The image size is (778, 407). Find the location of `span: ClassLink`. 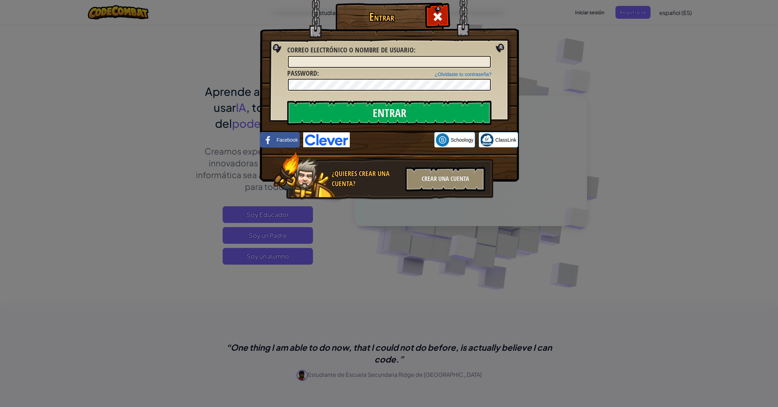

span: ClassLink is located at coordinates (506, 140).